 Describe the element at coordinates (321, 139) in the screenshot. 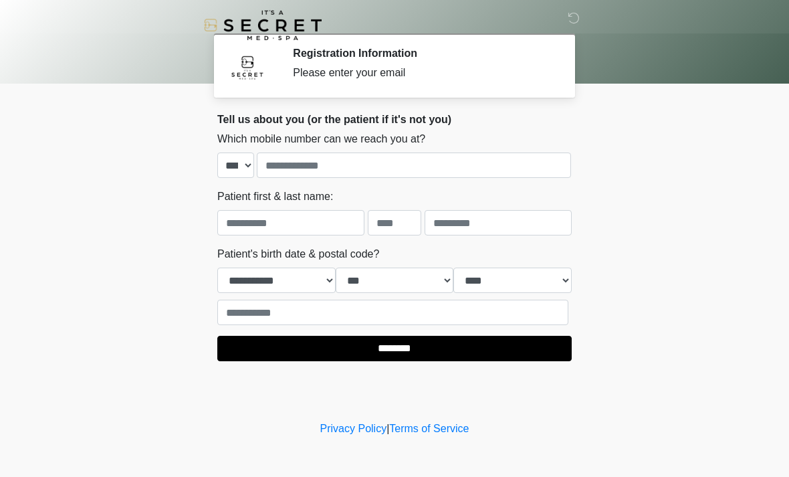

I see `label: Which mobile number can we reach you at?` at that location.